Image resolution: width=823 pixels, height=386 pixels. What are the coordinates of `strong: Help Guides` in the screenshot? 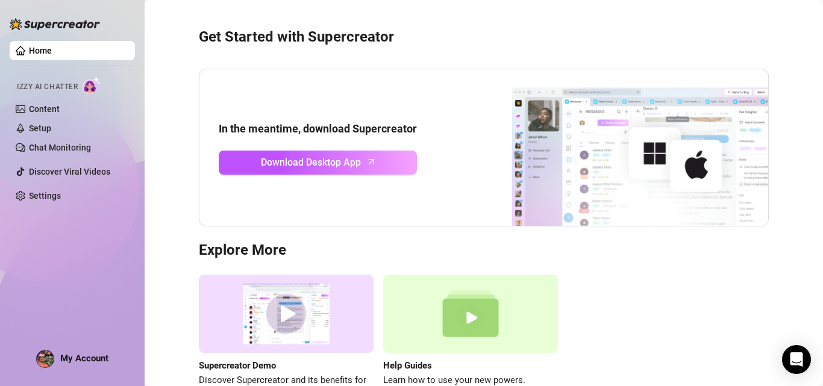 It's located at (408, 366).